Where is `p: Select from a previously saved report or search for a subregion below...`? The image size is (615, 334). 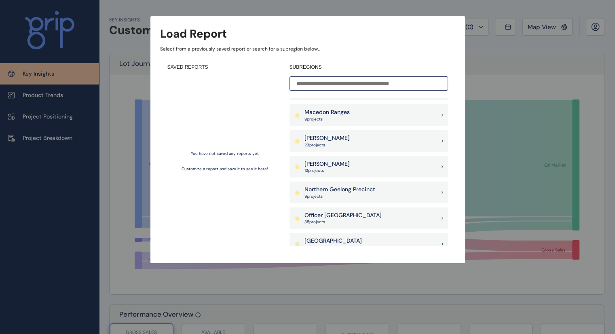 p: Select from a previously saved report or search for a subregion below... is located at coordinates (308, 49).